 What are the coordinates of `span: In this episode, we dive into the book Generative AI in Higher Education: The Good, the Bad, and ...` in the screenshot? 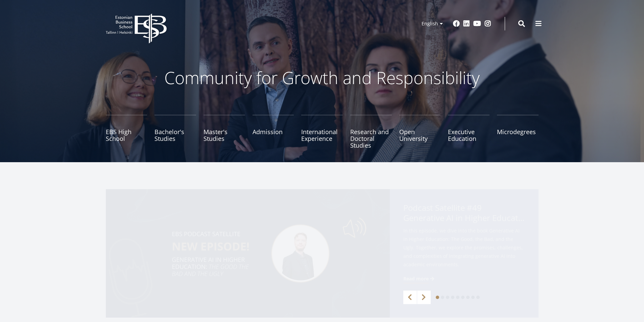 It's located at (464, 248).